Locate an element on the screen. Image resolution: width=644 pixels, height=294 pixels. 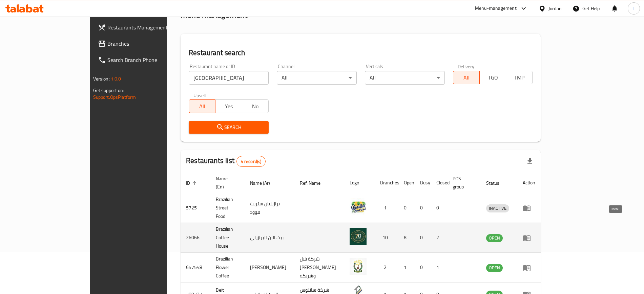
span: TGO is located at coordinates (493, 77).